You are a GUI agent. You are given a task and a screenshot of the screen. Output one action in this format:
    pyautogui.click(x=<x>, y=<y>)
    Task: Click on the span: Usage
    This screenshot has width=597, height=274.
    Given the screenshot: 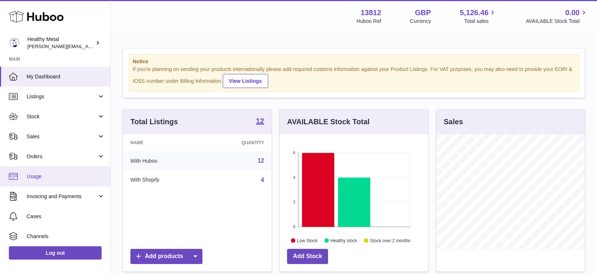 What is the action you would take?
    pyautogui.click(x=66, y=176)
    